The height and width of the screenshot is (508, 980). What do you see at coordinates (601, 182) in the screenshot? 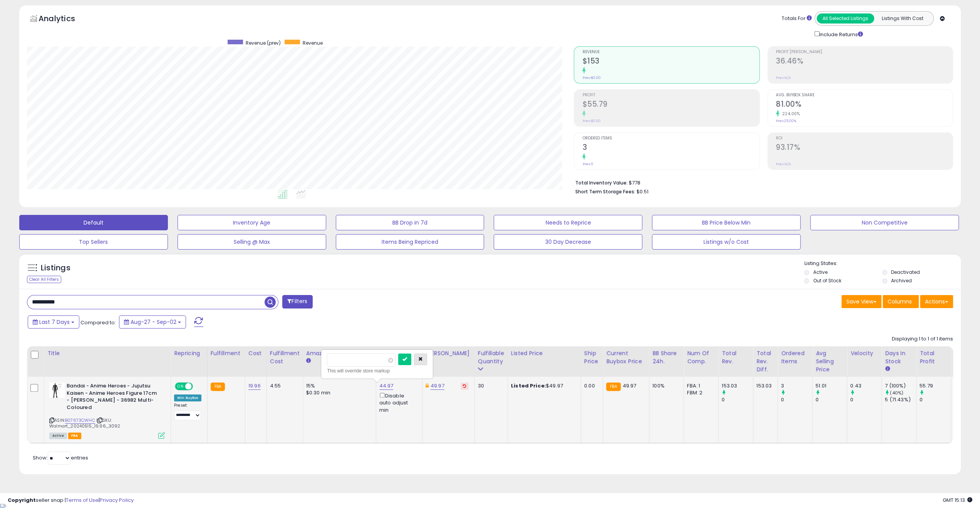
I see `b: Total Inventory Value:` at bounding box center [601, 182].